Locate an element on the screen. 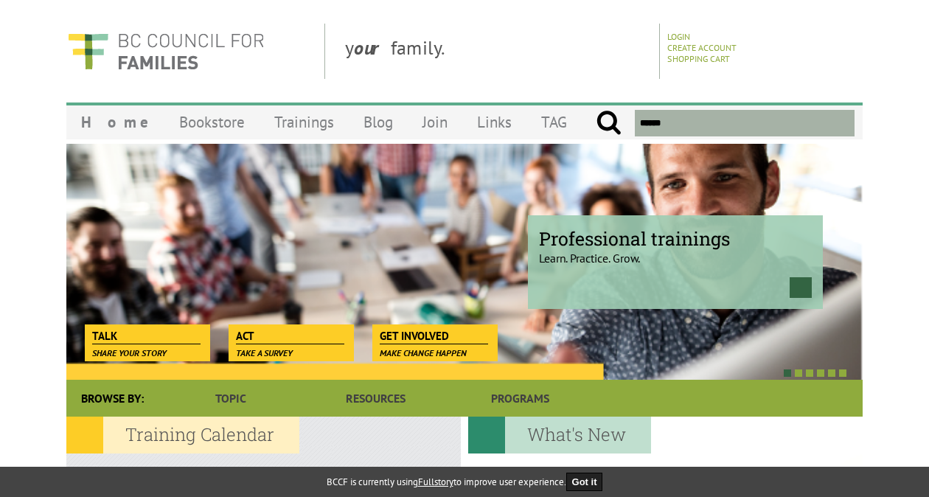 This screenshot has width=929, height=497. span: Act is located at coordinates (290, 336).